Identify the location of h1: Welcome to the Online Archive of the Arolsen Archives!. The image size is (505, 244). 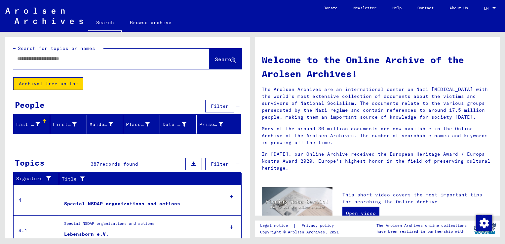
(377, 67).